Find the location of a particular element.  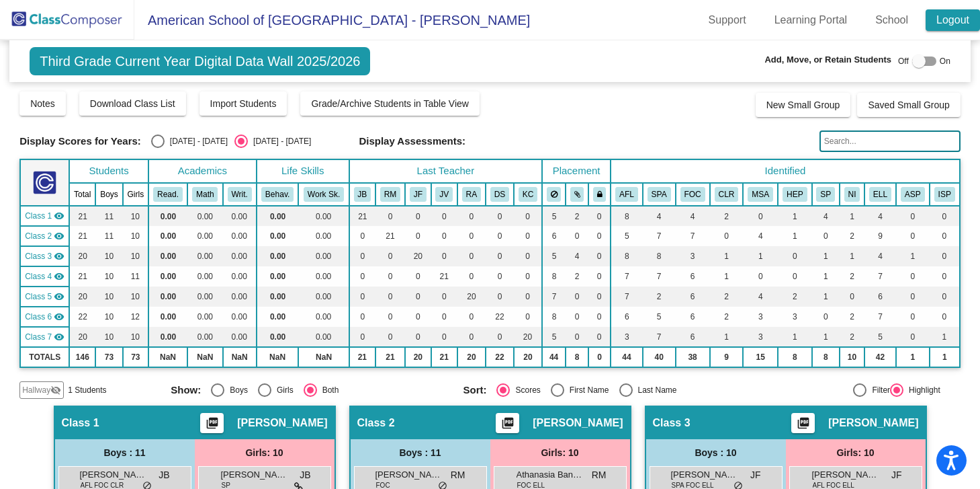

th: Keep with students is located at coordinates (577, 195).